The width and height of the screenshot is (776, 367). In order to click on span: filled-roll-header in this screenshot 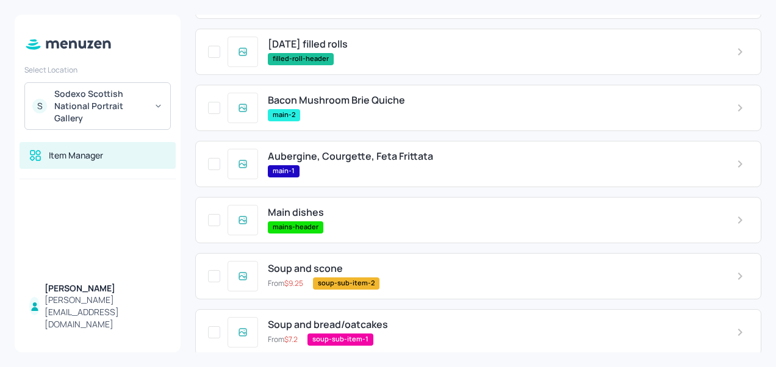, I will do `click(301, 59)`.